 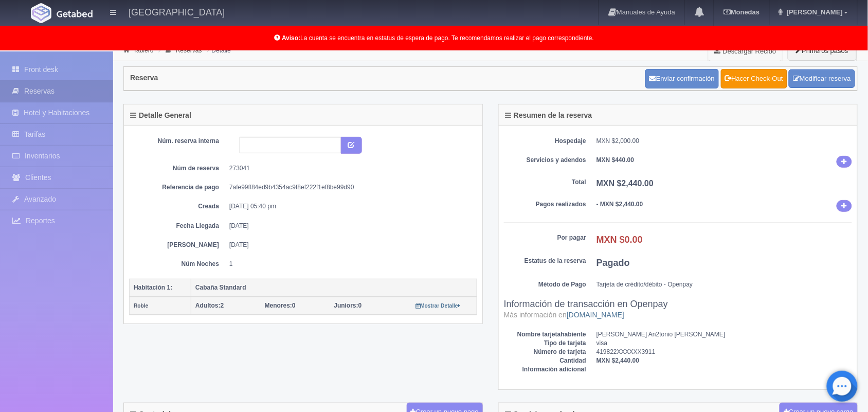 What do you see at coordinates (153, 288) in the screenshot?
I see `b: Habitación 1:` at bounding box center [153, 288].